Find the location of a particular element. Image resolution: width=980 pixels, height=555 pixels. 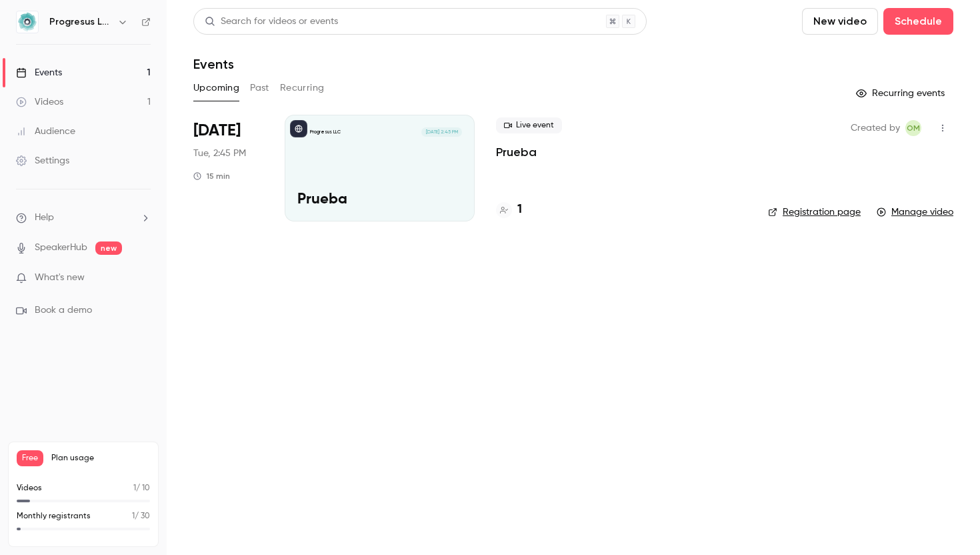

button: Recurring events is located at coordinates (901, 93).